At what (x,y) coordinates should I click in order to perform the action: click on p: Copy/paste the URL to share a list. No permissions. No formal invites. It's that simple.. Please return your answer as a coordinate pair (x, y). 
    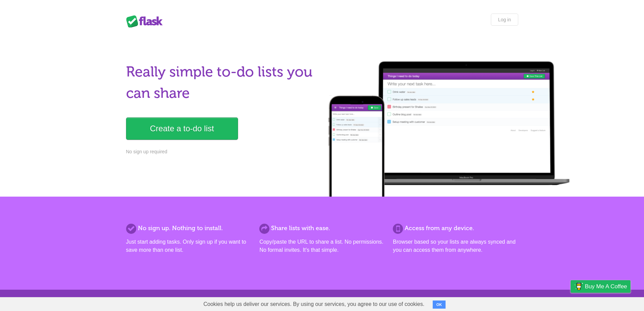
    Looking at the image, I should click on (322, 246).